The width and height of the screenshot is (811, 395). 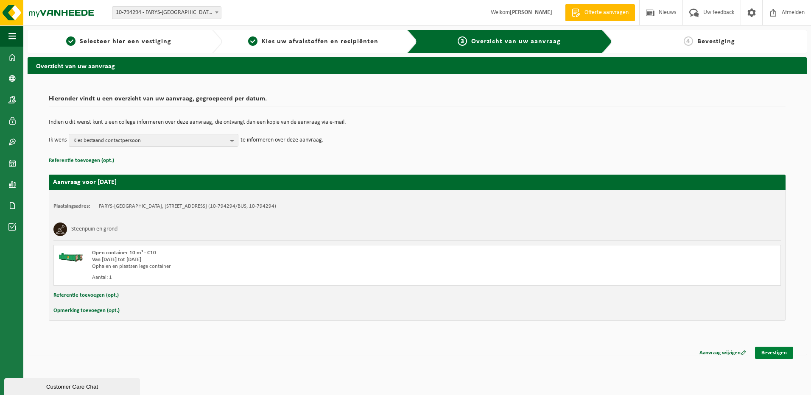 I want to click on span: Overzicht van uw aanvraag, so click(x=516, y=42).